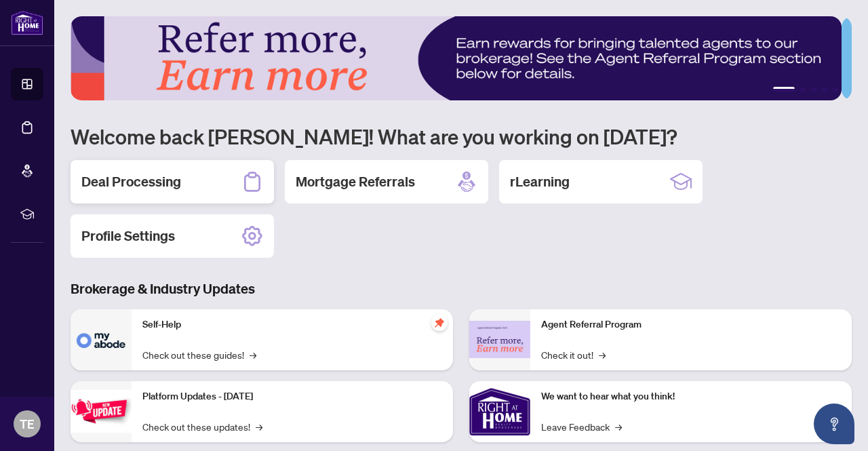 This screenshot has height=451, width=868. I want to click on a: Check out these guides!→, so click(199, 354).